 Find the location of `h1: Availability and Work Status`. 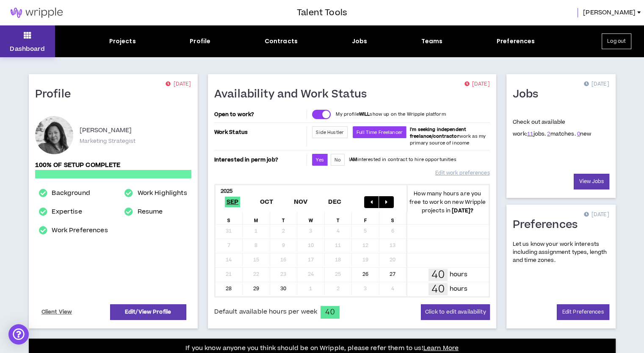

h1: Availability and Work Status is located at coordinates (294, 94).